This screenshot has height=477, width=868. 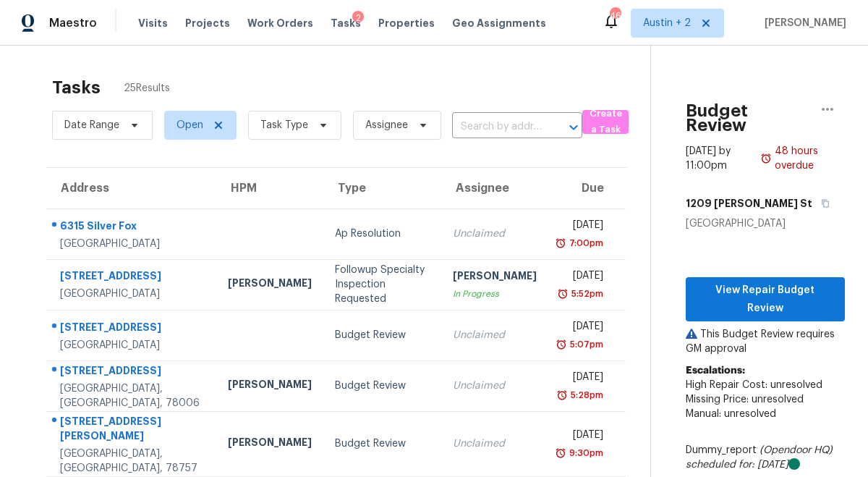 I want to click on div: In Progress, so click(x=494, y=294).